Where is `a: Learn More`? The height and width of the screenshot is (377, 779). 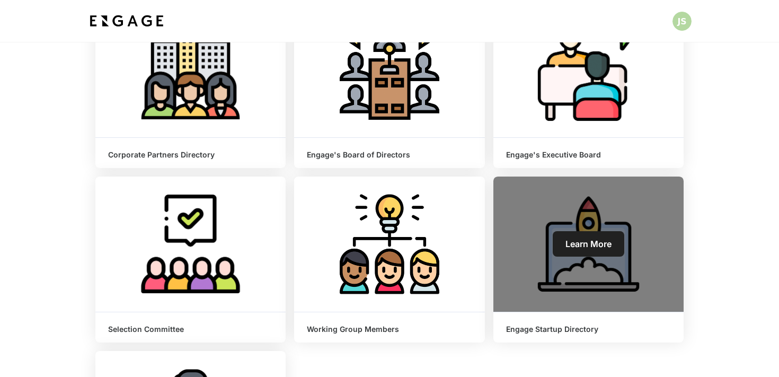 a: Learn More is located at coordinates (588, 244).